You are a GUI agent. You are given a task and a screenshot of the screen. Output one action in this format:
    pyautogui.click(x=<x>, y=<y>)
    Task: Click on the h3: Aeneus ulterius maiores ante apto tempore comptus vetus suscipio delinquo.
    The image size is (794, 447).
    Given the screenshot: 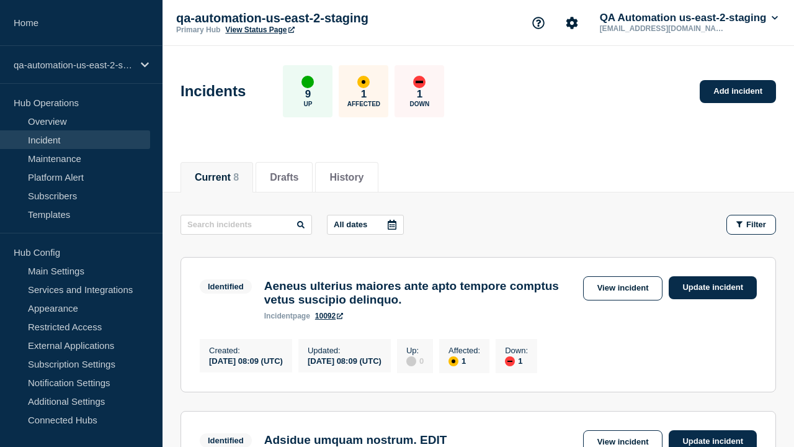 What is the action you would take?
    pyautogui.click(x=421, y=293)
    